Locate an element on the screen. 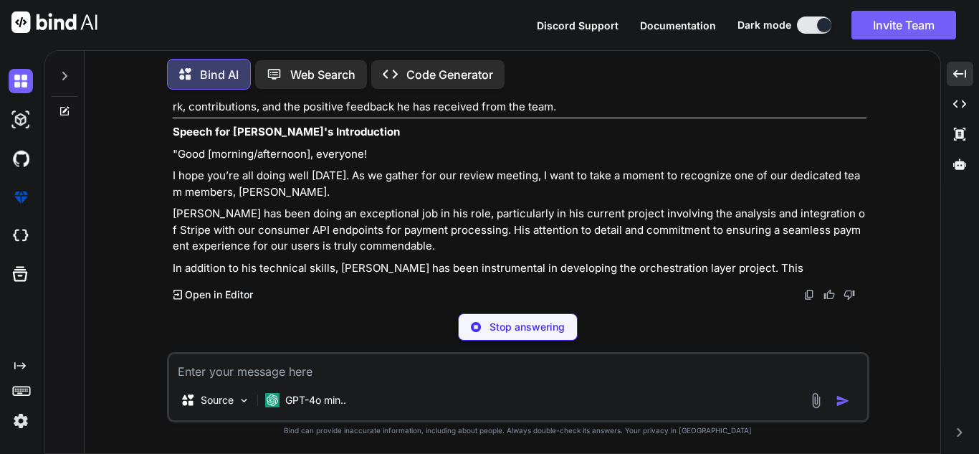 Image resolution: width=979 pixels, height=454 pixels. p: Open in Editor is located at coordinates (219, 294).